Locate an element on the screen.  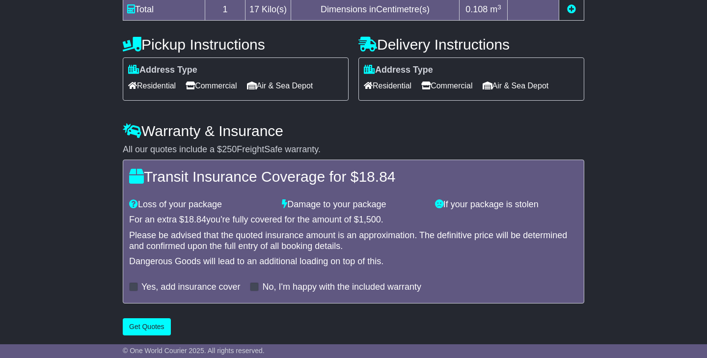
button: Get Quotes is located at coordinates (147, 327).